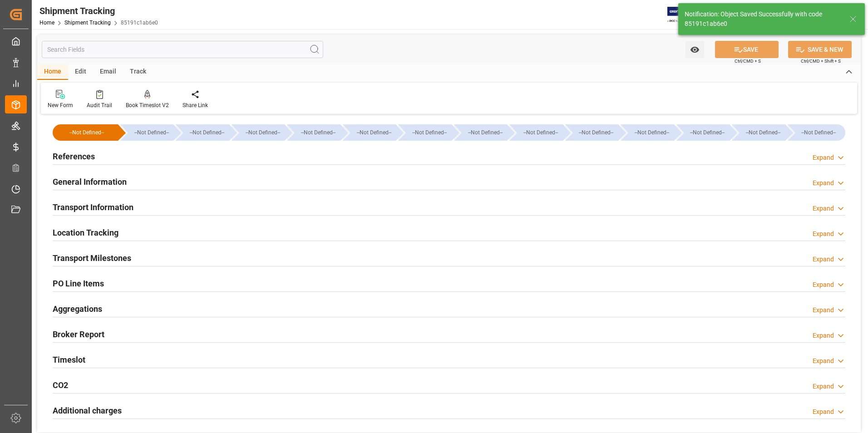 The width and height of the screenshot is (868, 433). I want to click on div: Home, so click(53, 72).